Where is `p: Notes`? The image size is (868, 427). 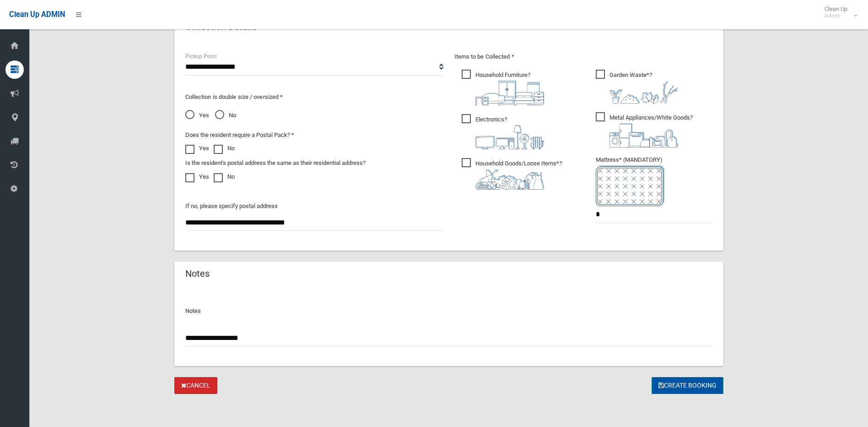
p: Notes is located at coordinates (449, 311).